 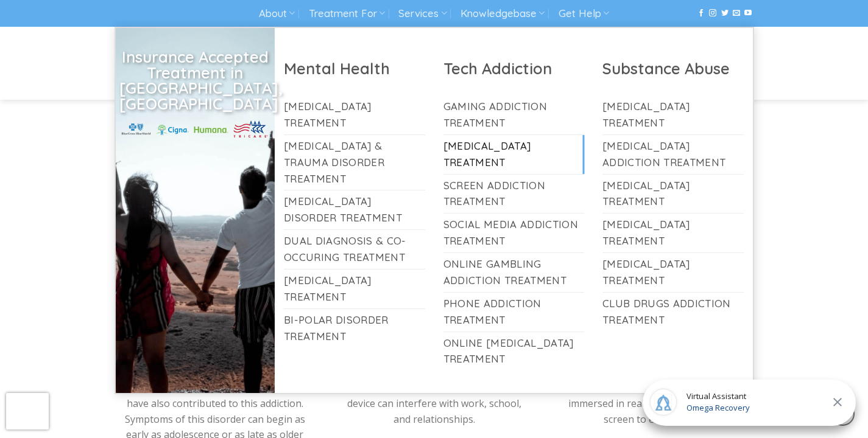 I want to click on a: Send us an email, so click(x=736, y=13).